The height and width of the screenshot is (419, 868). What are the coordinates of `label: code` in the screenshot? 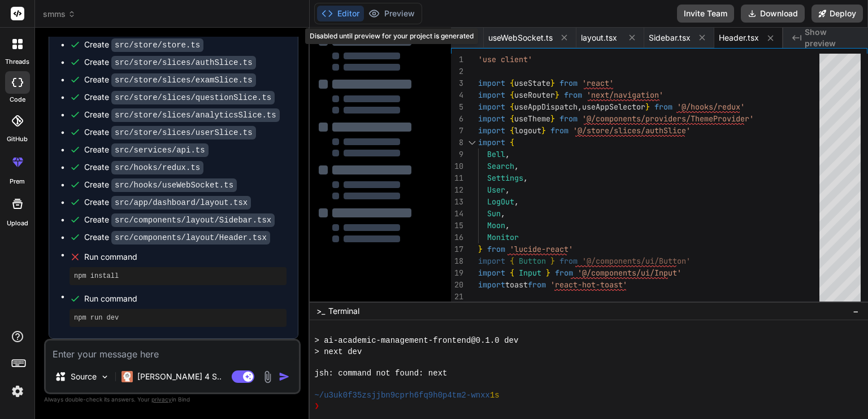 It's located at (18, 99).